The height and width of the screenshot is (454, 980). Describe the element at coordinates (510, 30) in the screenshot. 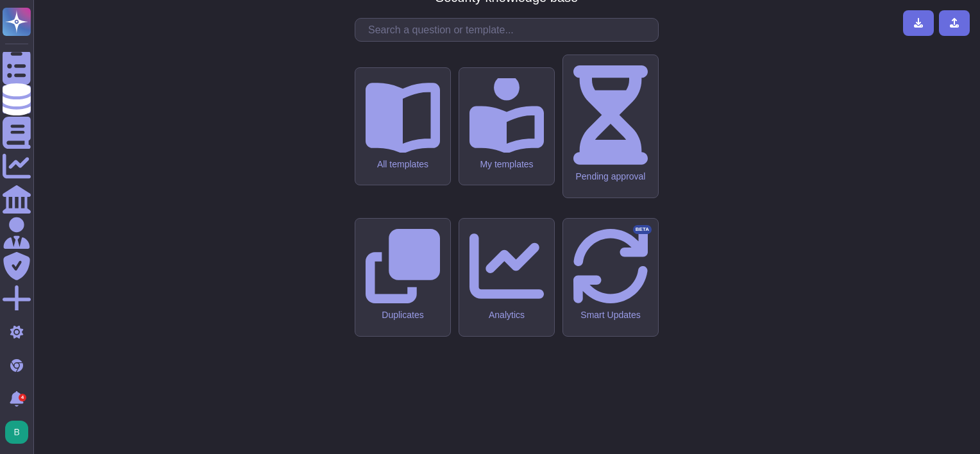

I see `input: Search a question or template...` at that location.